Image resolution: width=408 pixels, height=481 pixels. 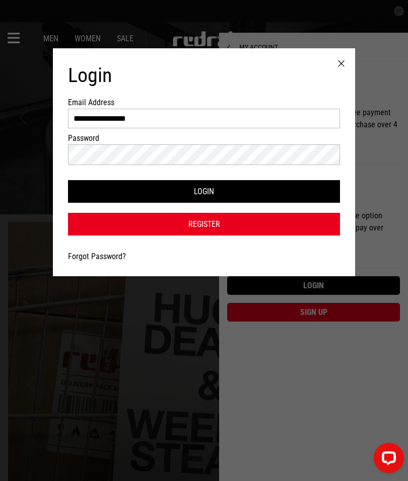 I want to click on h1: Login, so click(x=204, y=76).